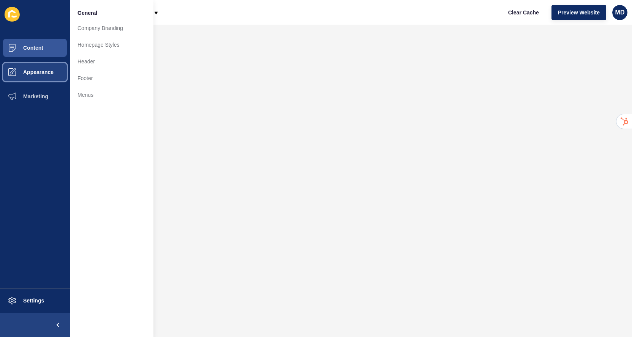 This screenshot has height=337, width=632. I want to click on a: Footer, so click(112, 78).